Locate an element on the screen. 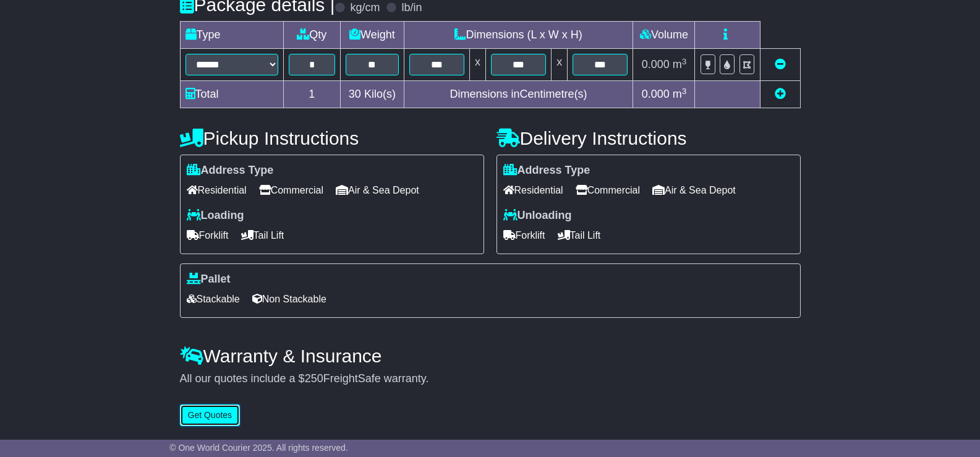  span: 30 is located at coordinates (355, 94).